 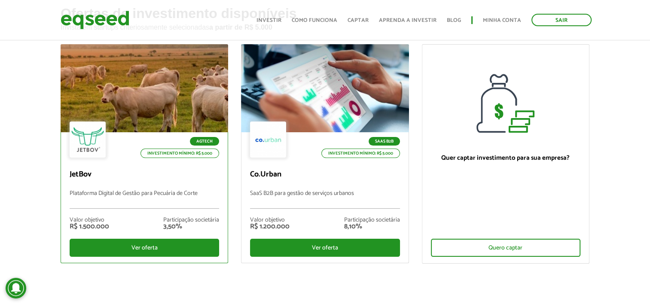 I want to click on div: 3,50%, so click(x=191, y=227).